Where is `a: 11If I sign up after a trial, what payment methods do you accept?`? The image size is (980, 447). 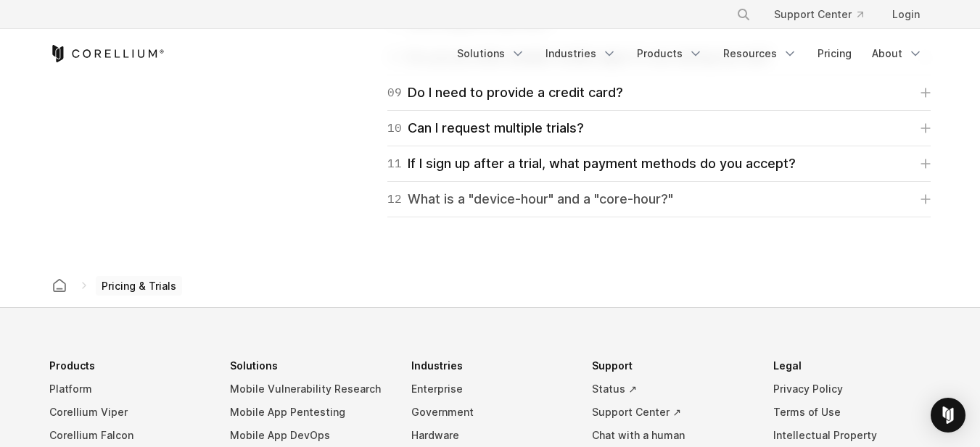 a: 11If I sign up after a trial, what payment methods do you accept? is located at coordinates (659, 163).